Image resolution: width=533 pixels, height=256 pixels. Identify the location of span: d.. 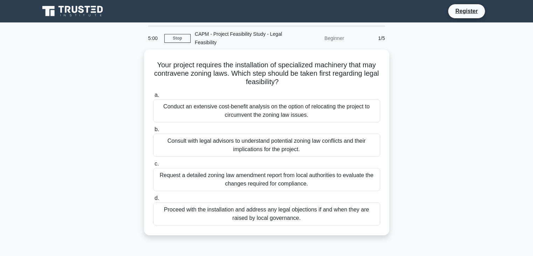
(157, 198).